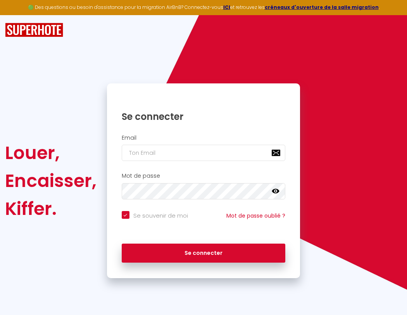 The width and height of the screenshot is (407, 315). I want to click on h1: Se connecter, so click(203, 116).